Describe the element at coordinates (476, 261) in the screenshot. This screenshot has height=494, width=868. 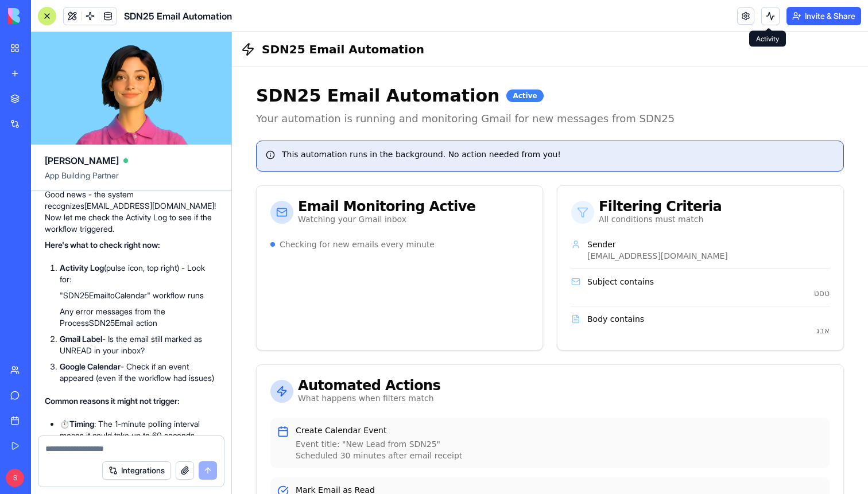
I see `p: טסט` at that location.